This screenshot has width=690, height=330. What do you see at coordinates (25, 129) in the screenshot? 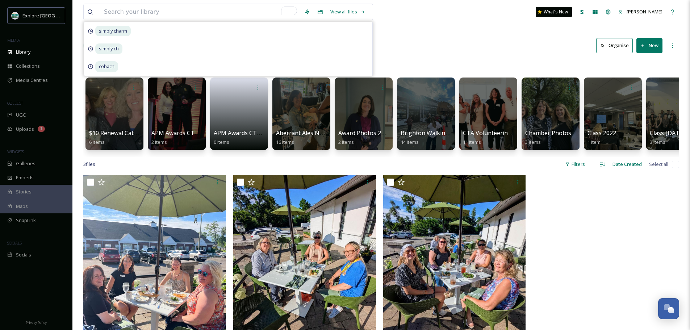
I see `span: Uploads` at bounding box center [25, 129].